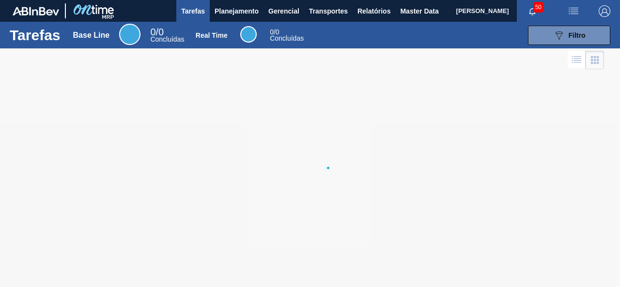 This screenshot has height=287, width=620. I want to click on button: Notificações, so click(532, 11).